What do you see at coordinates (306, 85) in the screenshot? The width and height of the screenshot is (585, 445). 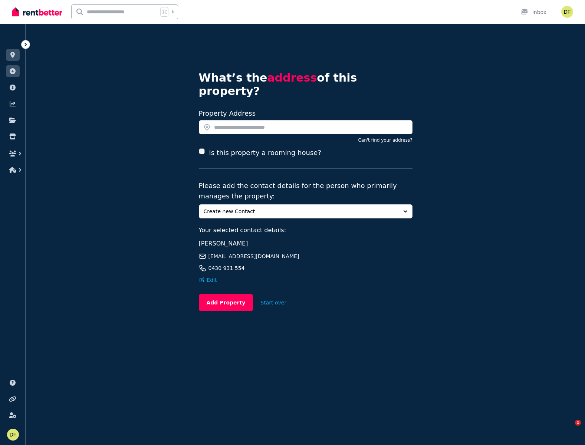 I see `h4: What’s the of this property?` at bounding box center [306, 85].